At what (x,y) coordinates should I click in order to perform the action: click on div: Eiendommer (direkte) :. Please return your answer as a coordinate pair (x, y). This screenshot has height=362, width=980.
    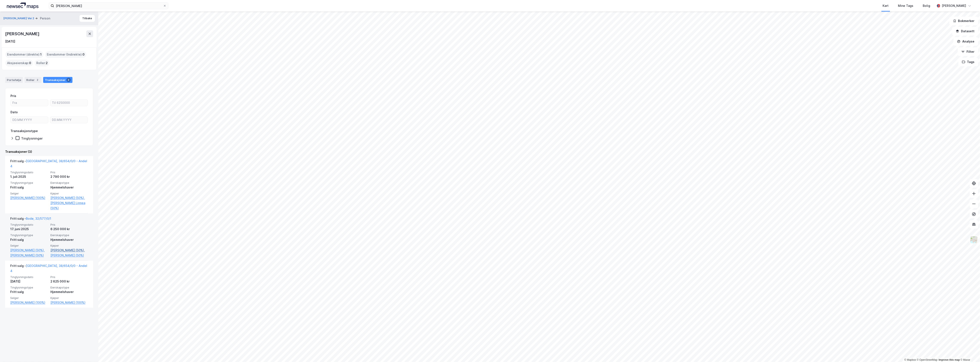
    Looking at the image, I should click on (24, 55).